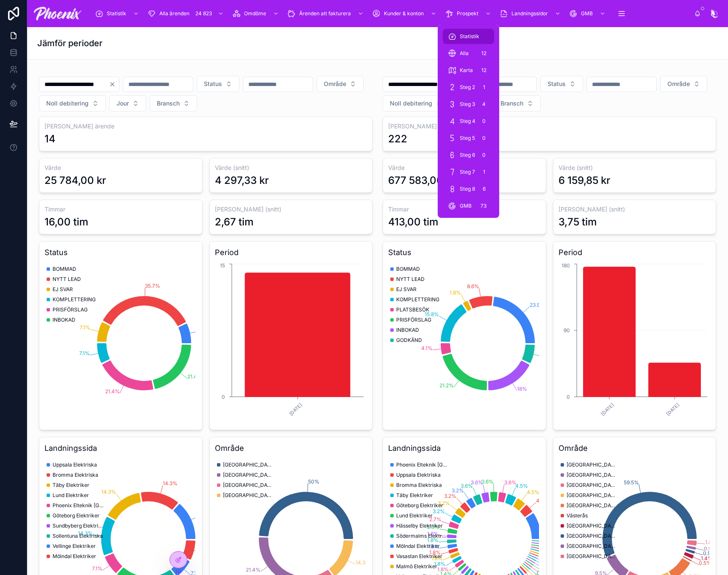 This screenshot has width=728, height=575. Describe the element at coordinates (634, 167) in the screenshot. I see `h3: Värde (snitt)` at that location.